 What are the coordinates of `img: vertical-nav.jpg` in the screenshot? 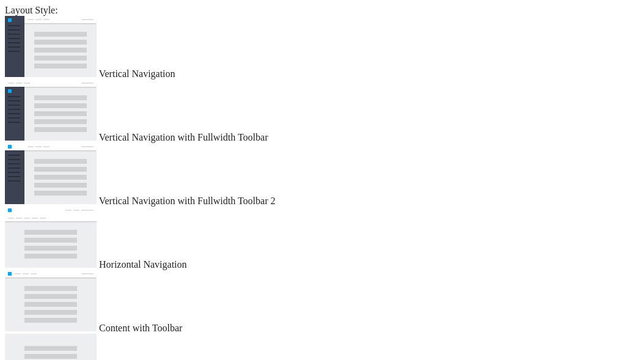 It's located at (51, 46).